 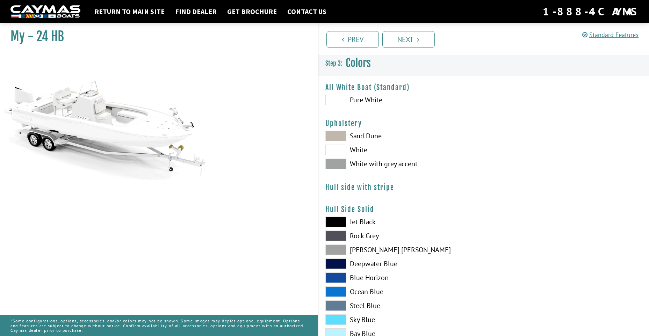 I want to click on a: Return to main site, so click(x=129, y=12).